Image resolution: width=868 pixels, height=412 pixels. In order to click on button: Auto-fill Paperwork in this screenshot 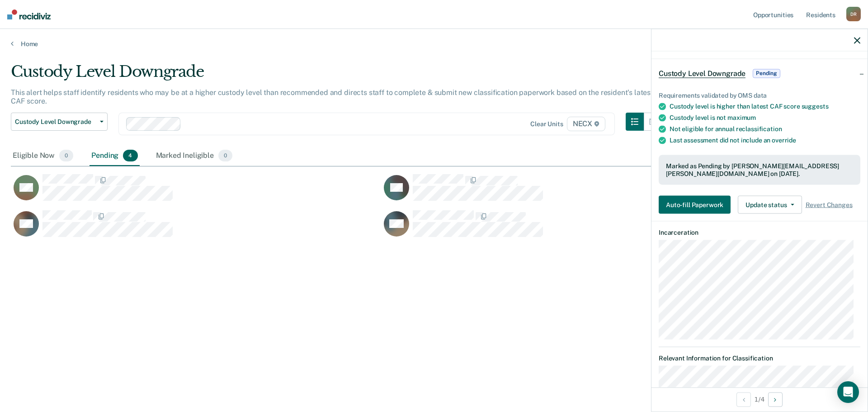, I will do `click(695, 205)`.